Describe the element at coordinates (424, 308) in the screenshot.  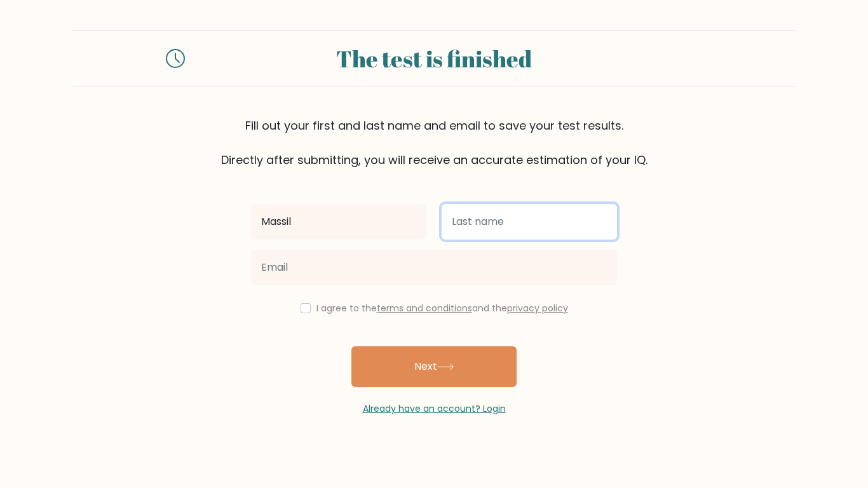
I see `a: terms and conditions` at that location.